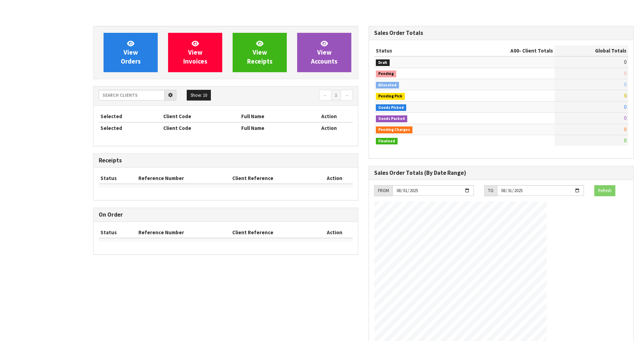 This screenshot has height=341, width=644. What do you see at coordinates (394, 130) in the screenshot?
I see `span: Pending Charges` at bounding box center [394, 130].